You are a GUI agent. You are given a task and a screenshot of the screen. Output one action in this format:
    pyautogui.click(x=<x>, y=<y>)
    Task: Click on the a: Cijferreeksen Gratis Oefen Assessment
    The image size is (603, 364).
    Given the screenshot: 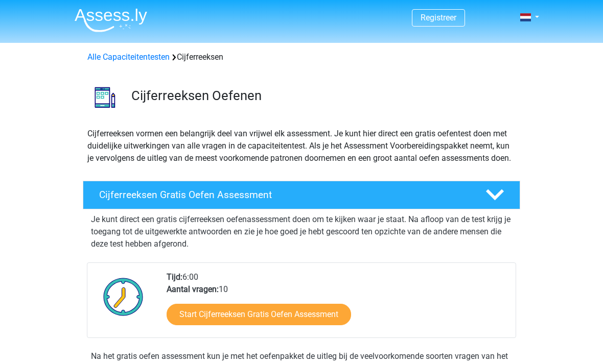 What is the action you would take?
    pyautogui.click(x=301, y=195)
    